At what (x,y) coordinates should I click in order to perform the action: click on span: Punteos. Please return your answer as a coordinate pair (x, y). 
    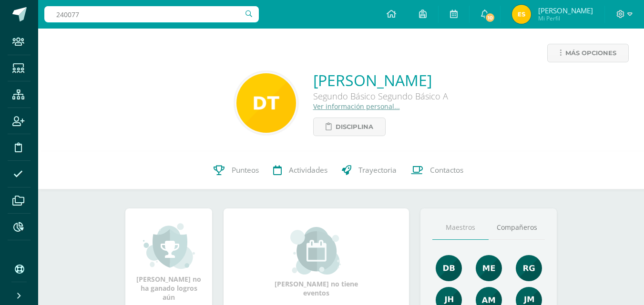
    Looking at the image, I should click on (245, 170).